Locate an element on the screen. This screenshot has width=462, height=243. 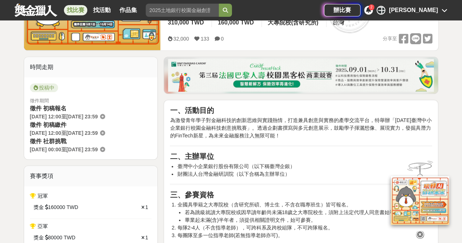
span: 0 is located at coordinates (222, 39).